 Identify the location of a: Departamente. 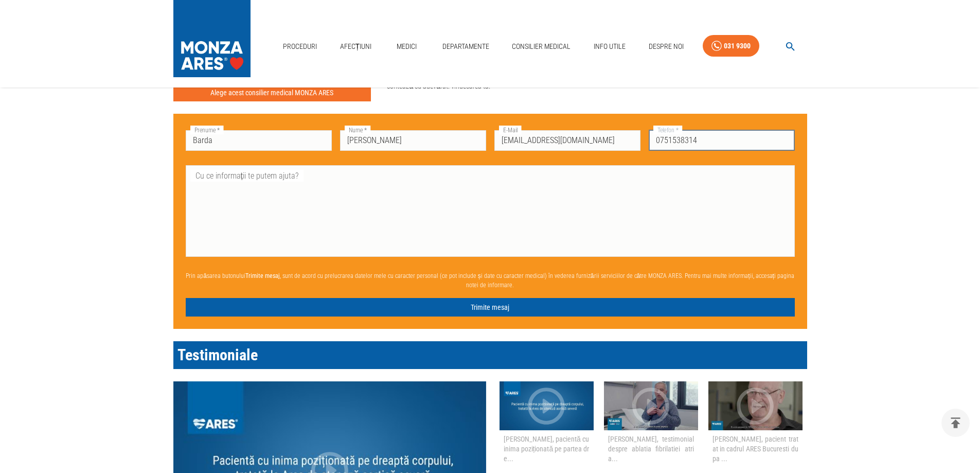
(466, 46).